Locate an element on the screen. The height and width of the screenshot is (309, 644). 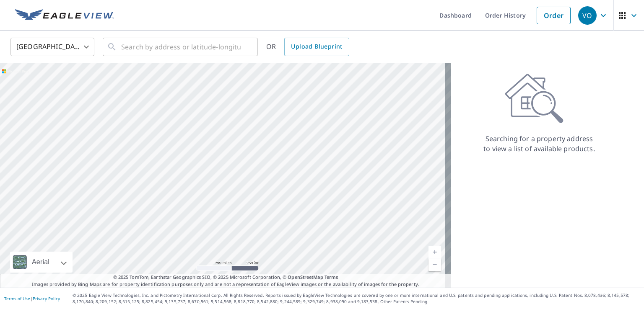
p: © 2025 Eagle View Technologies, Inc. and Pictometry International Corp. All Rights Reserved. Repo... is located at coordinates (356, 298).